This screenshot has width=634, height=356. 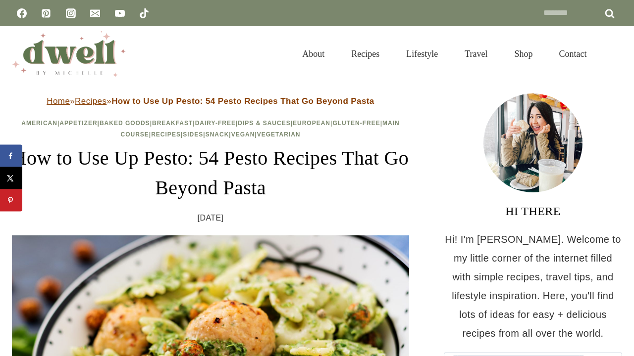 What do you see at coordinates (523, 54) in the screenshot?
I see `a: Shop` at bounding box center [523, 54].